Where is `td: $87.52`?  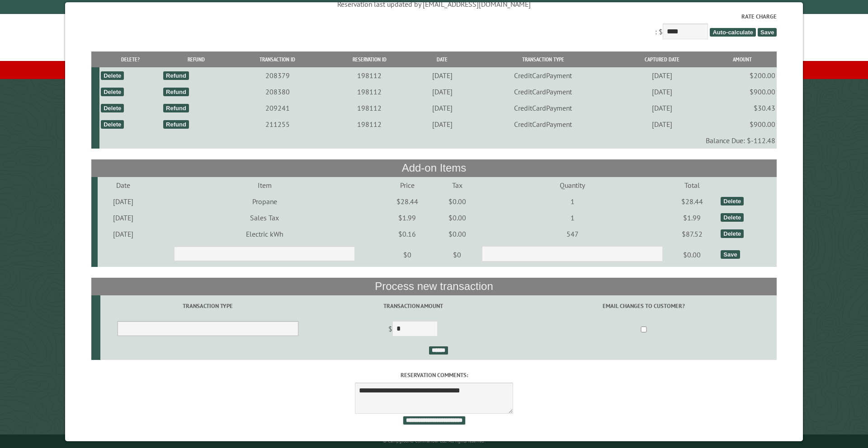 td: $87.52 is located at coordinates (692, 234).